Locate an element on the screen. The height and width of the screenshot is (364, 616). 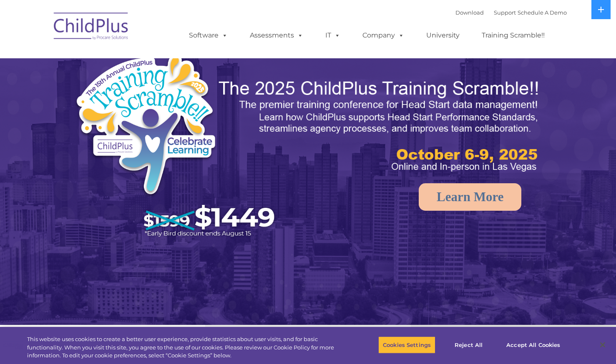
a: Training Scramble!! is located at coordinates (513, 35).